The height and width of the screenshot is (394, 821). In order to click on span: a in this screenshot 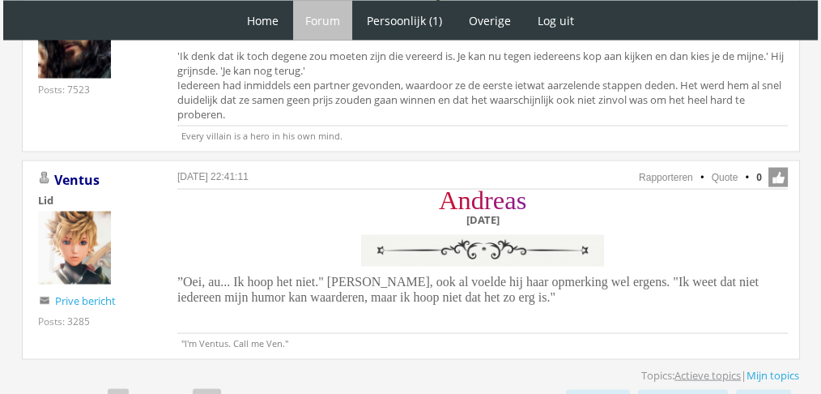, I will do `click(510, 200)`.